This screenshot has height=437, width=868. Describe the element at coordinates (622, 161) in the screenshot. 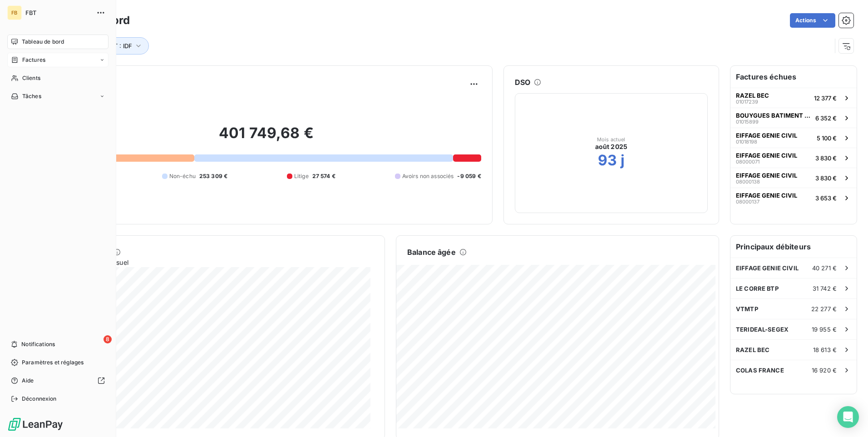

I see `h2: j` at that location.